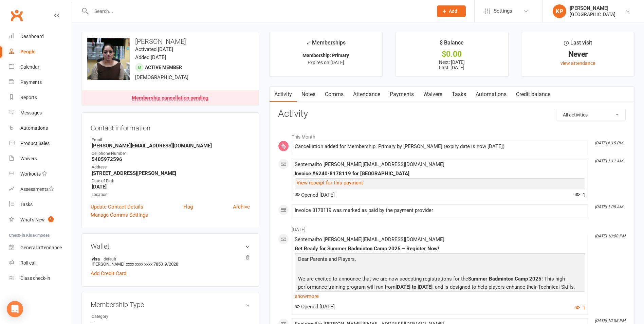  What do you see at coordinates (15, 309) in the screenshot?
I see `div: Open Intercom Messenger` at bounding box center [15, 309].